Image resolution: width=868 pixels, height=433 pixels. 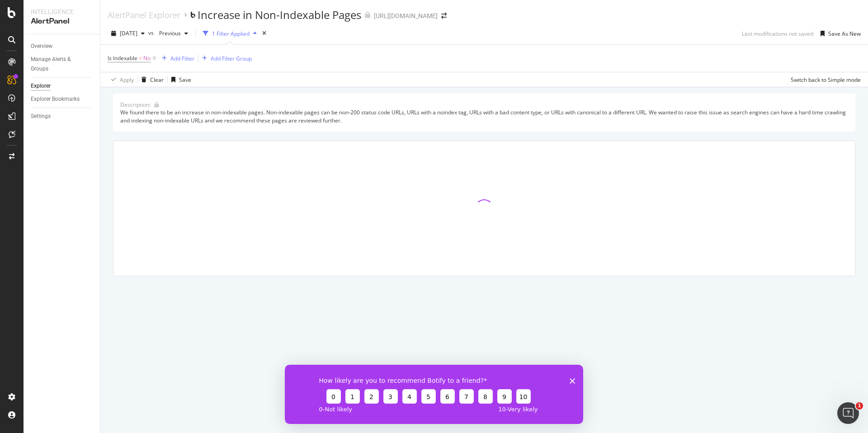 What do you see at coordinates (231, 59) in the screenshot?
I see `div: Add Filter Group` at bounding box center [231, 59].